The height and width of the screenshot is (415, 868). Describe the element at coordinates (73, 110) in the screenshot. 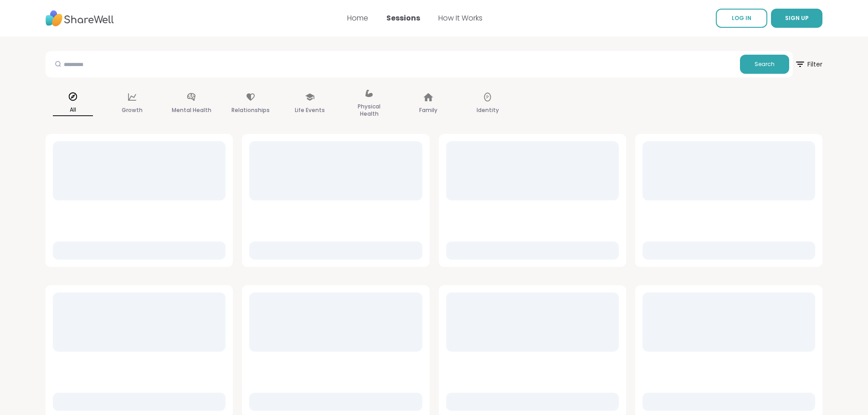

I see `p: All` at that location.